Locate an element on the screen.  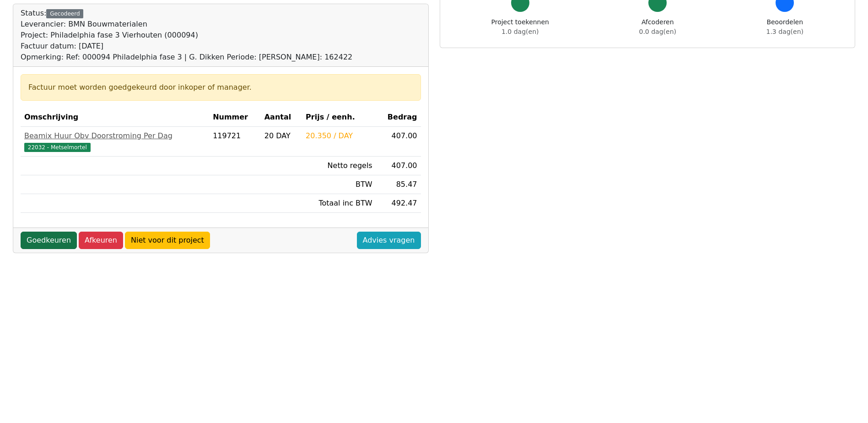
div: 20 DAY is located at coordinates (281, 136).